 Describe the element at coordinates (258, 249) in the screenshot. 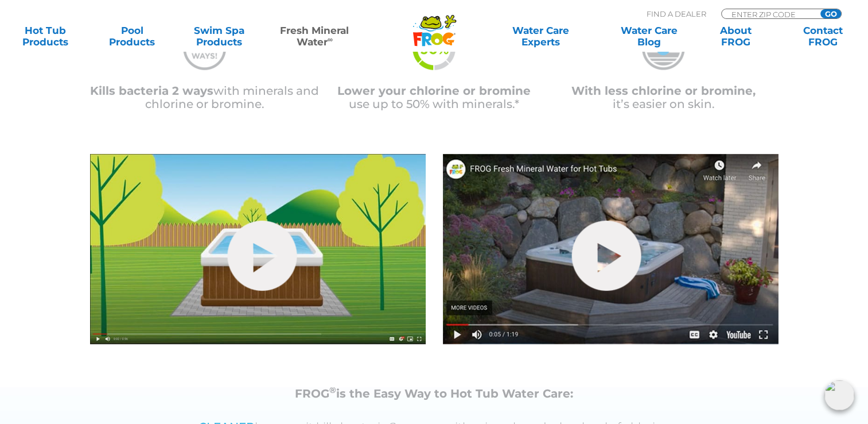

I see `img: fmw-hot-tub-cover-1` at that location.